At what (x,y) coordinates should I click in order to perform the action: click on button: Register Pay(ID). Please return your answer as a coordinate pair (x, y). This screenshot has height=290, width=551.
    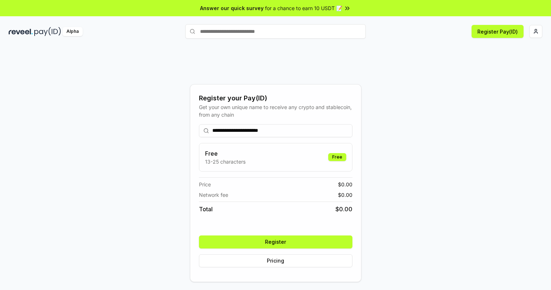
    Looking at the image, I should click on (498, 31).